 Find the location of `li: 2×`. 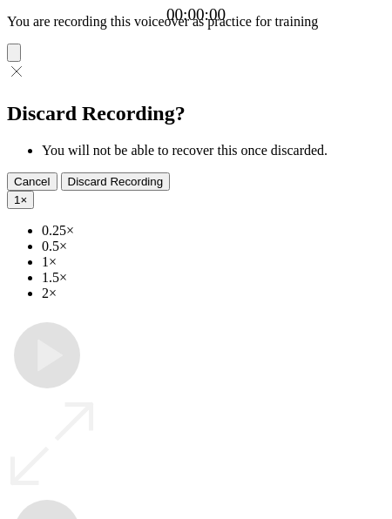

li: 2× is located at coordinates (213, 293).